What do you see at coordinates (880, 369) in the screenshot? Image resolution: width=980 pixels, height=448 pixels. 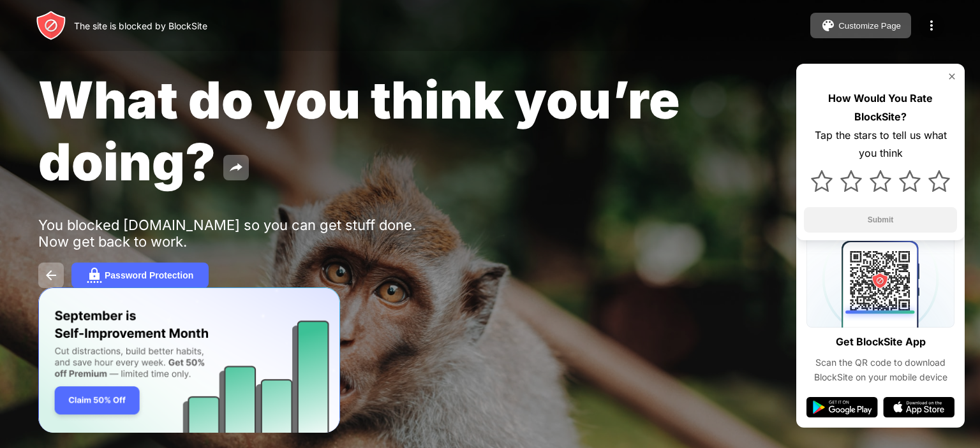 I see `div: Scan the QR code to download BlockSite on your mobile device` at bounding box center [880, 369].